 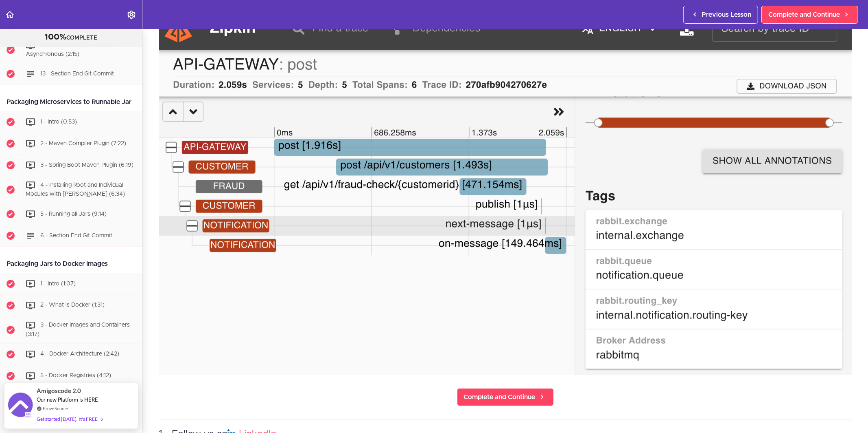 What do you see at coordinates (20, 405) in the screenshot?
I see `img: provesource social proof notification image` at bounding box center [20, 405].